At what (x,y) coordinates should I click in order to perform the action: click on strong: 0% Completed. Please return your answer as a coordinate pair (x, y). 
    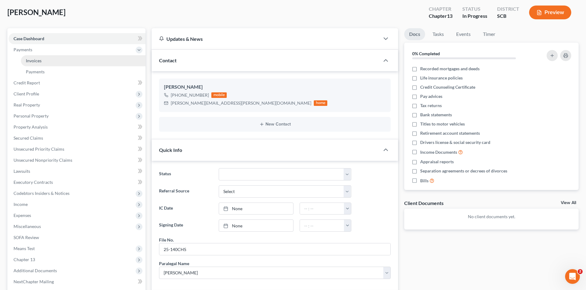
    Looking at the image, I should click on (426, 53).